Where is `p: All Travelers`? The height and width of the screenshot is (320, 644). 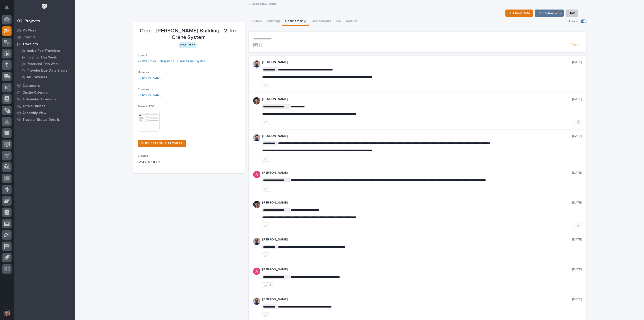 p: All Travelers is located at coordinates (37, 77).